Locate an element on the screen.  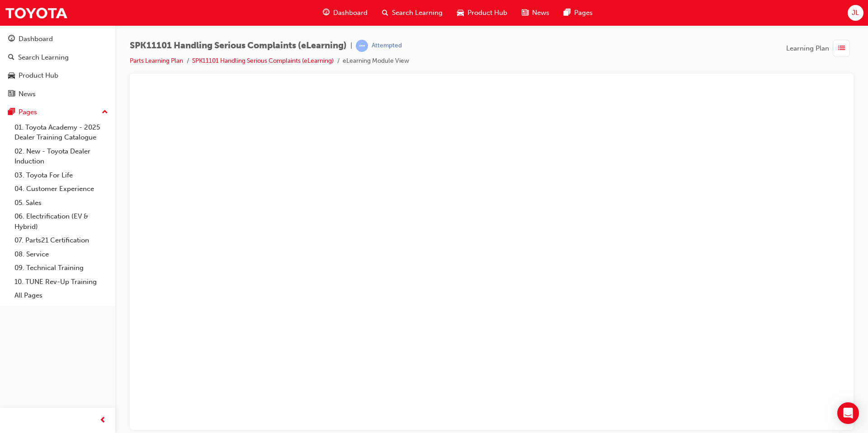
a: 07. Parts21 Certification is located at coordinates (61, 241).